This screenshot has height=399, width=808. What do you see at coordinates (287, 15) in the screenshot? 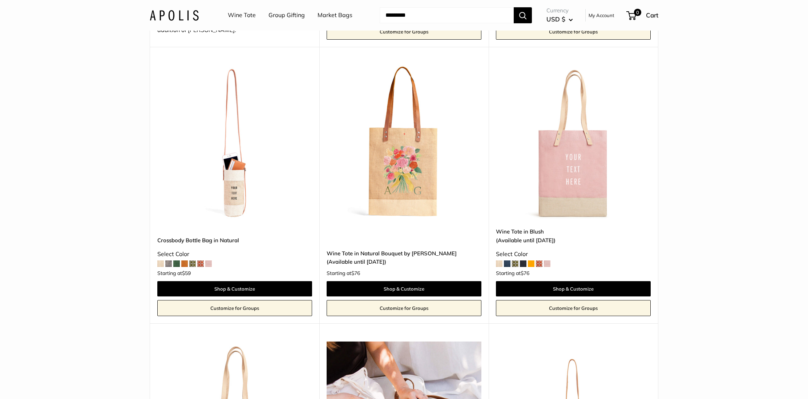
I see `a: Group Gifting` at bounding box center [287, 15].